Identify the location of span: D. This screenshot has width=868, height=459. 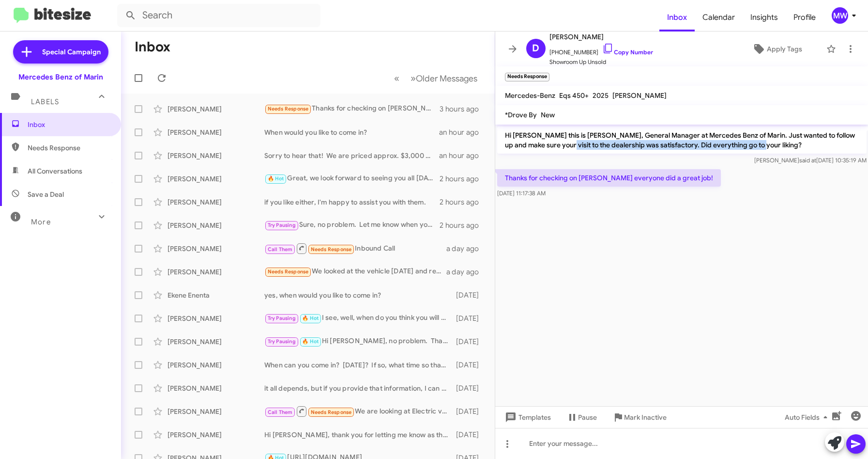
(535, 48).